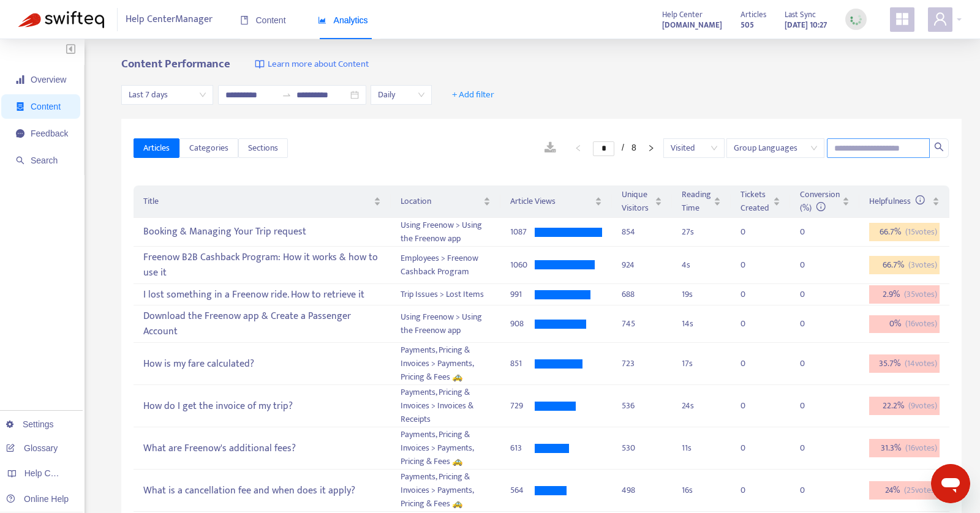 The width and height of the screenshot is (980, 513). Describe the element at coordinates (262, 201) in the screenshot. I see `th: Title` at that location.